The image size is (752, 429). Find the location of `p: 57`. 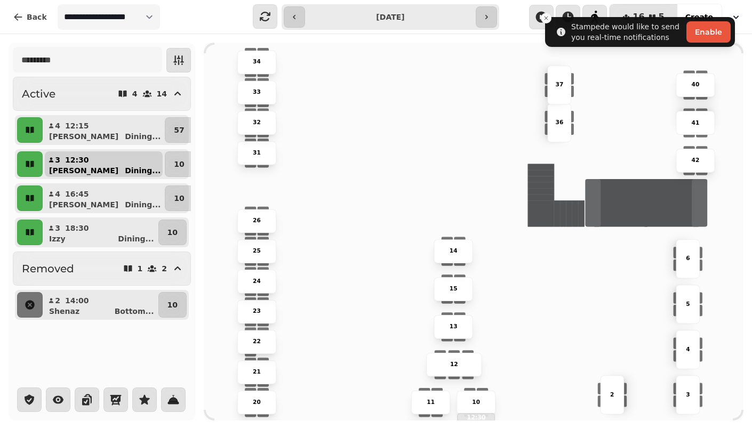

p: 57 is located at coordinates (179, 130).